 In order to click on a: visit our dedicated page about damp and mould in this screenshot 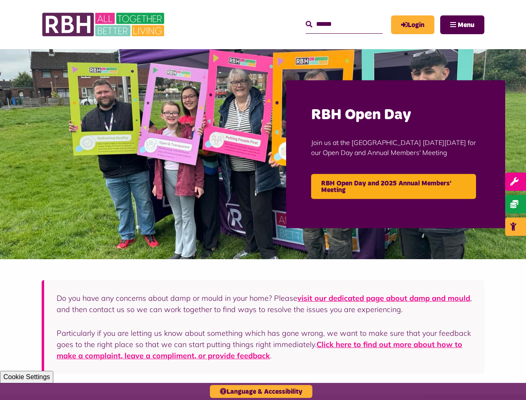, I will do `click(383, 298)`.